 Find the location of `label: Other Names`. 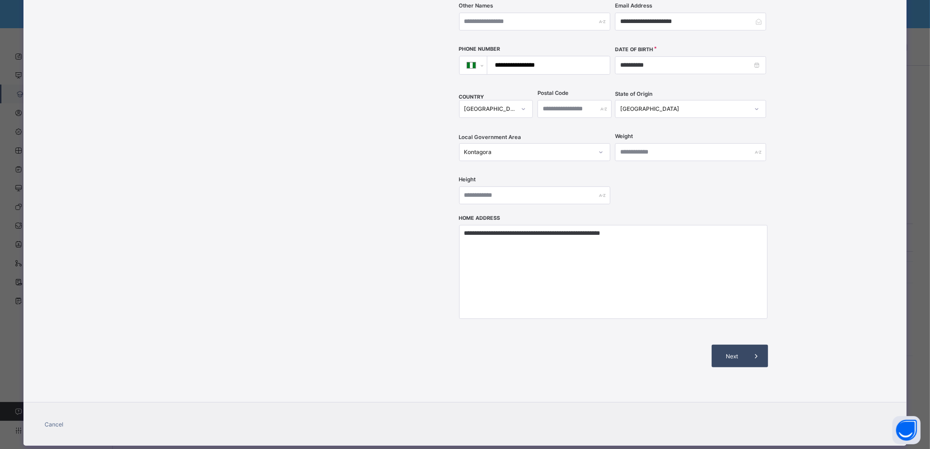

label: Other Names is located at coordinates (476, 6).